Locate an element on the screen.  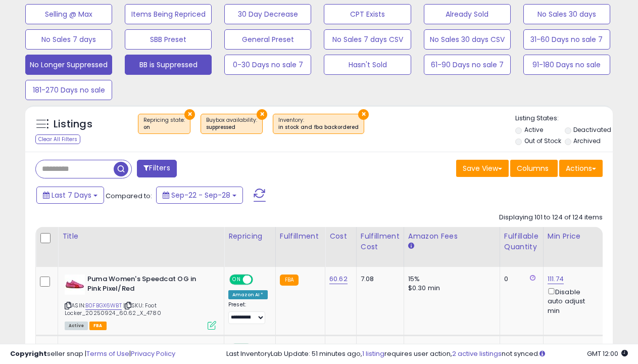
button: No Sales 7 days CSV is located at coordinates (368, 39).